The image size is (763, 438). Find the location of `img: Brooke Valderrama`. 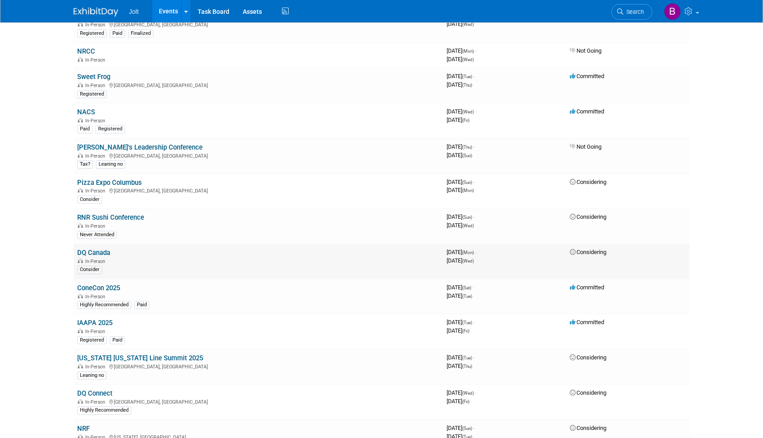

img: Brooke Valderrama is located at coordinates (672, 12).